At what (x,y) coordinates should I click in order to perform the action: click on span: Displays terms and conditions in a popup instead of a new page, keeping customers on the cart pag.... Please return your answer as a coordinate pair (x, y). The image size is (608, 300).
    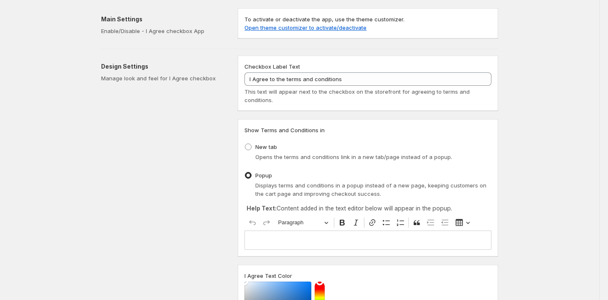
    Looking at the image, I should click on (371, 189).